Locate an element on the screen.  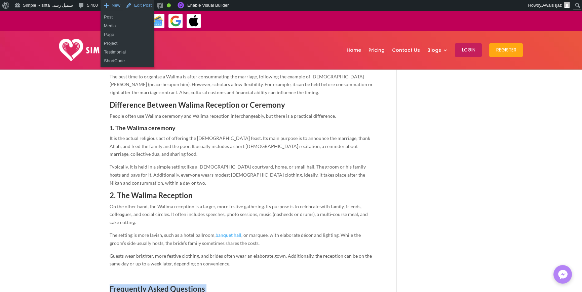
img: GooglePay-icon is located at coordinates (175, 21).